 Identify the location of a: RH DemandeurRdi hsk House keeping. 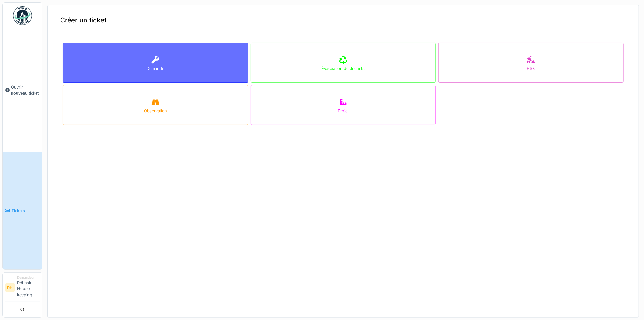
(23, 289).